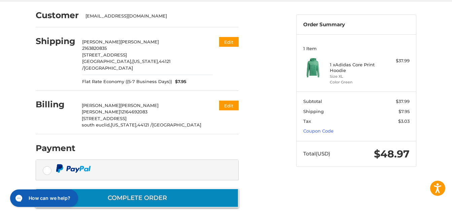  Describe the element at coordinates (137, 198) in the screenshot. I see `button: Complete order` at that location.